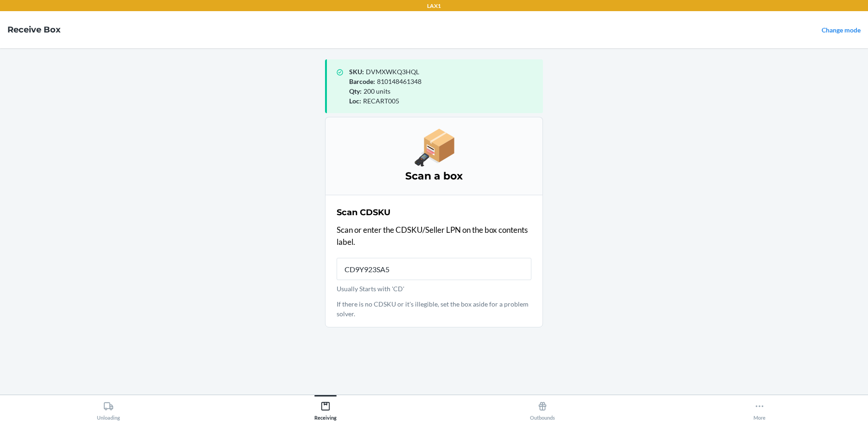 Image resolution: width=868 pixels, height=422 pixels. Describe the element at coordinates (434, 6) in the screenshot. I see `p: LAX1` at that location.